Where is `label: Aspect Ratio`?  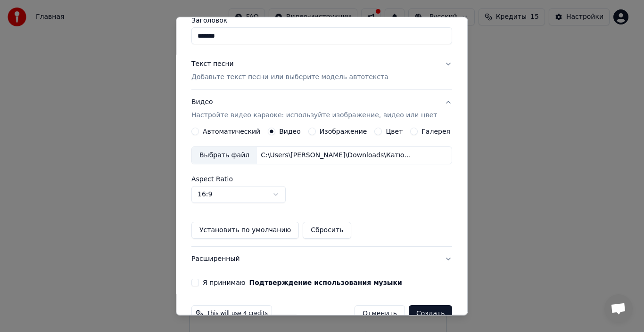 label: Aspect Ratio is located at coordinates (322, 179).